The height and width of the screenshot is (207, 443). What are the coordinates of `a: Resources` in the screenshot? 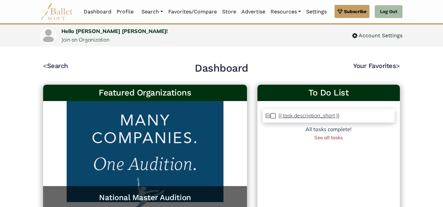 It's located at (286, 12).